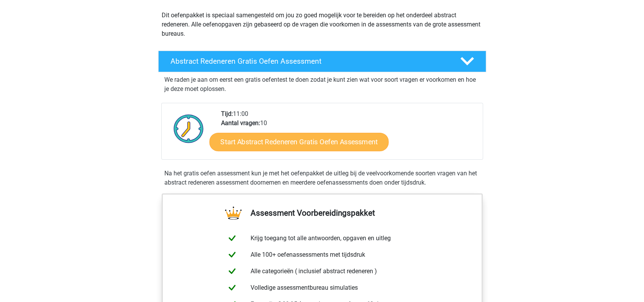  Describe the element at coordinates (322, 25) in the screenshot. I see `p: Dit oefenpakket is speciaal samengesteld om jou zo goed mogelijk voor te bereiden op het onderdee...` at that location.